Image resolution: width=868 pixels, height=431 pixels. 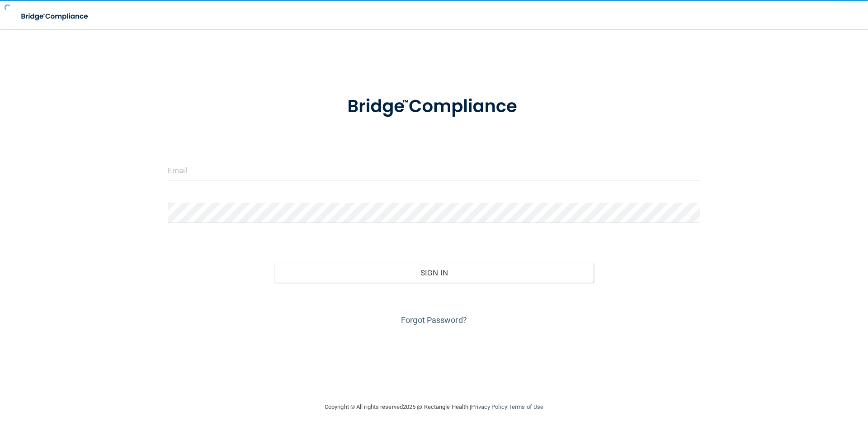 What do you see at coordinates (434, 273) in the screenshot?
I see `button: Sign In` at bounding box center [434, 273].